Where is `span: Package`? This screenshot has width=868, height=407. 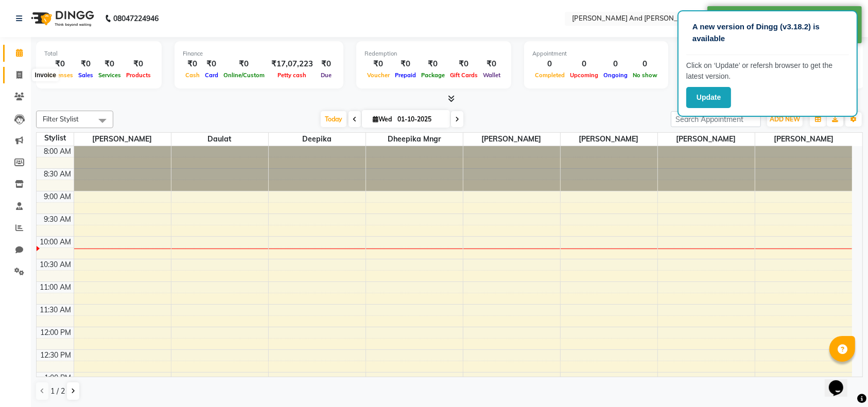 span: Package is located at coordinates (433, 75).